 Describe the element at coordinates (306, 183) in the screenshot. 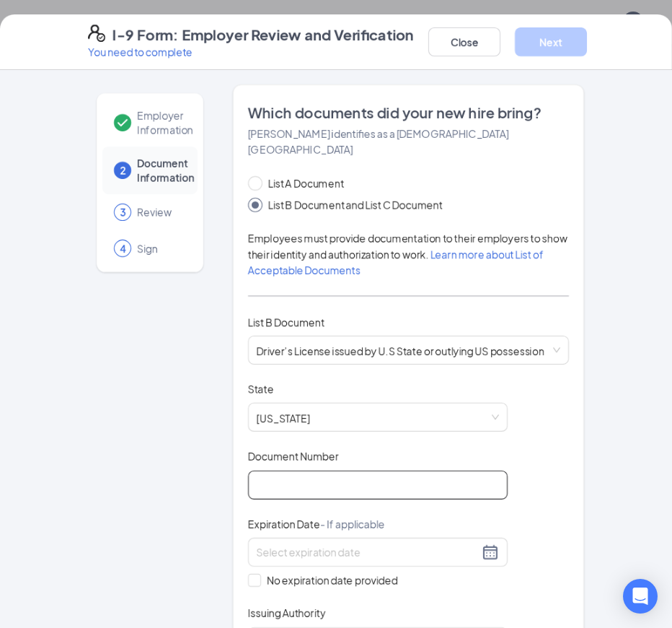

I see `span: List A Document` at that location.